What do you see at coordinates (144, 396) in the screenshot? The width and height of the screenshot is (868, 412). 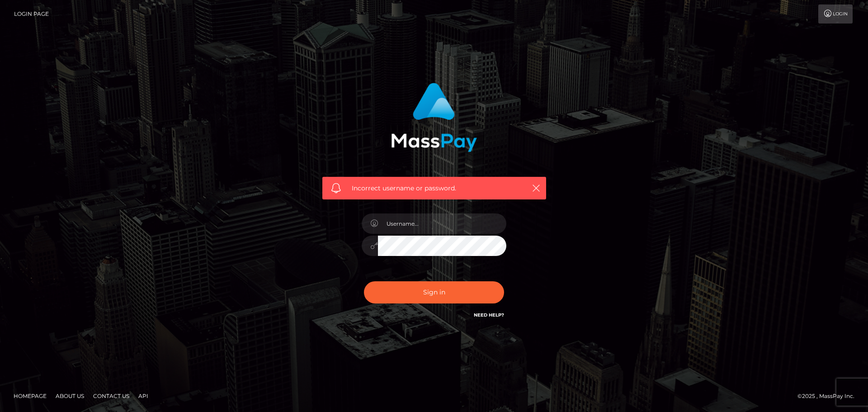 I see `a: API` at bounding box center [144, 396].